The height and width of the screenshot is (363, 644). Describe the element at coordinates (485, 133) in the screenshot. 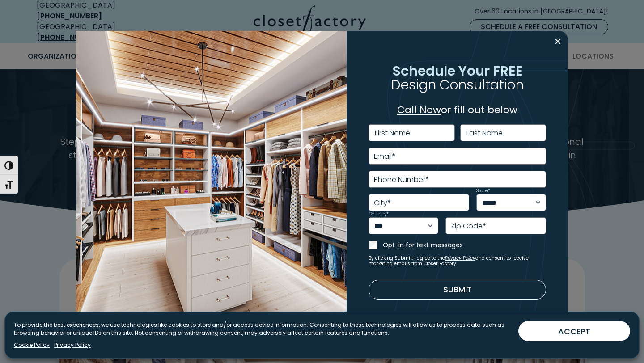

I see `label: Last Name` at that location.